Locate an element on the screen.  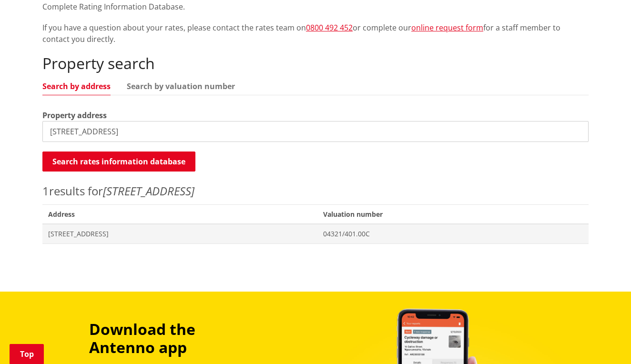
button: Search rates information database is located at coordinates (118, 162).